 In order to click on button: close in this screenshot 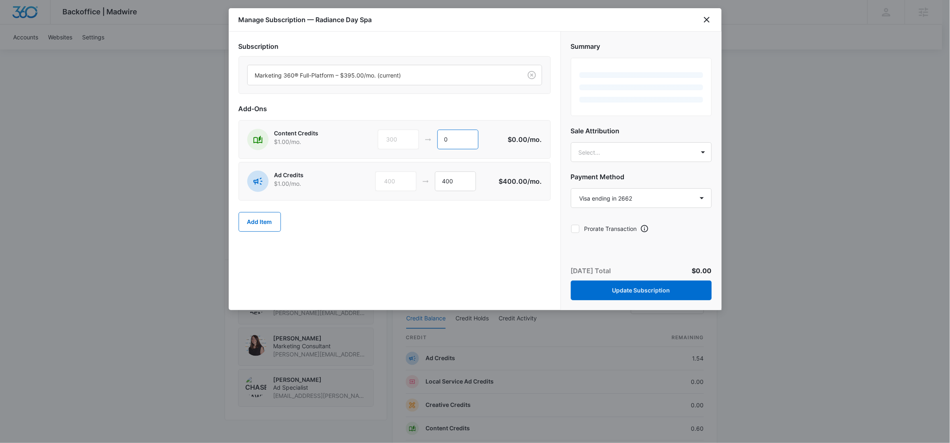, I will do `click(707, 20)`.